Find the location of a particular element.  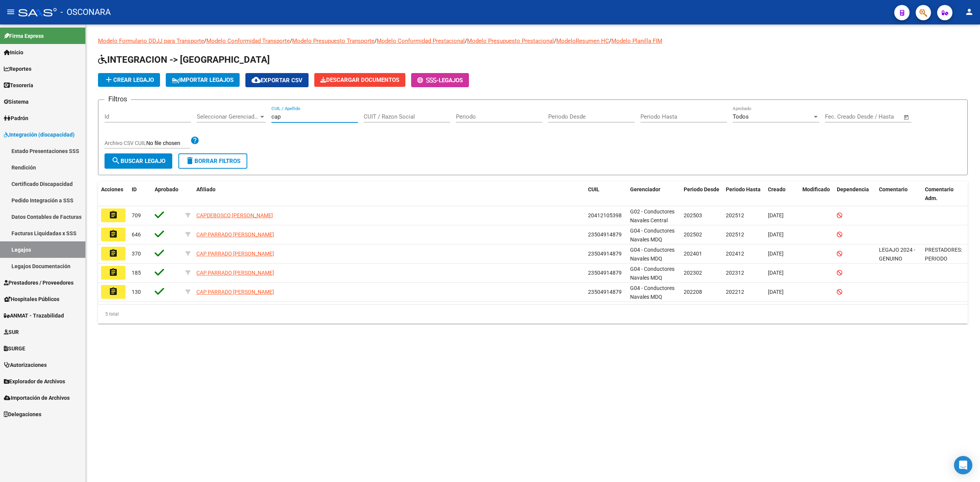

datatable-header-cell: Aprobado is located at coordinates (167, 194).